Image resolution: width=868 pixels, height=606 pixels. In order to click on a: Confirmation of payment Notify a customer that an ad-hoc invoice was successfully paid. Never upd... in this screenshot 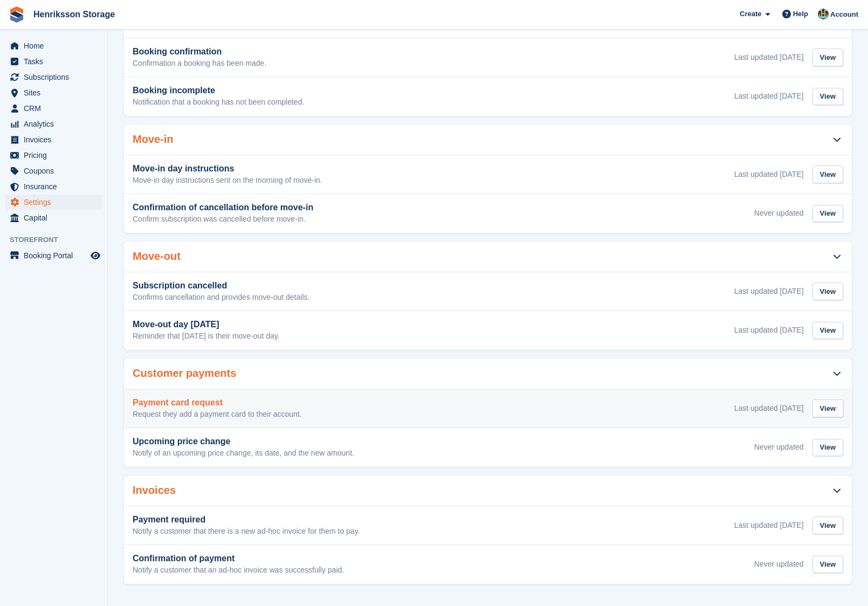, I will do `click(488, 565)`.